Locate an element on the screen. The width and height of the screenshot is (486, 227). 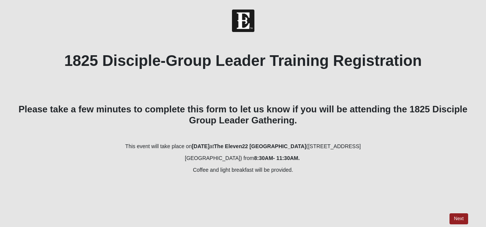
img: Church of Eleven22 Logo is located at coordinates (243, 21).